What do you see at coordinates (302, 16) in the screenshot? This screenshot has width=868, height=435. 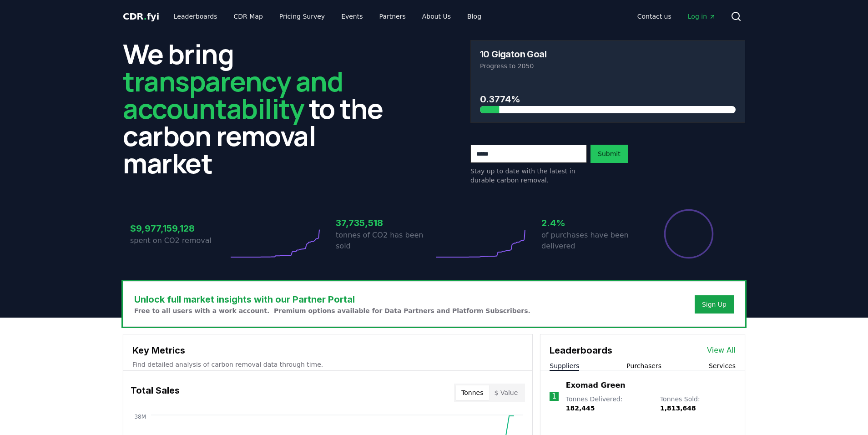 I see `a: Pricing Survey` at bounding box center [302, 16].